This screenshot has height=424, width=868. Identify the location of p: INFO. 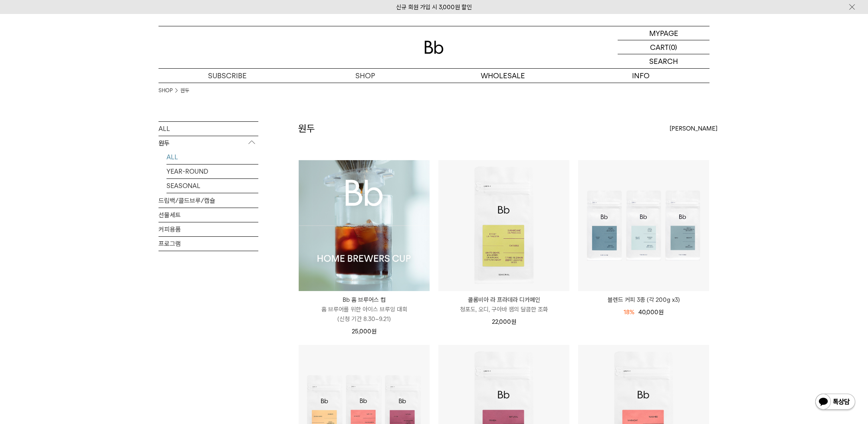
(640, 76).